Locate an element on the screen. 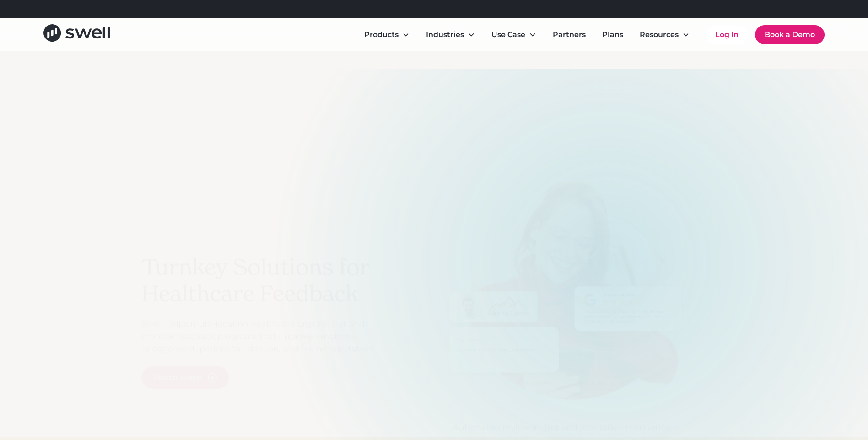 The image size is (868, 440). div: Watch Video is located at coordinates (177, 377).